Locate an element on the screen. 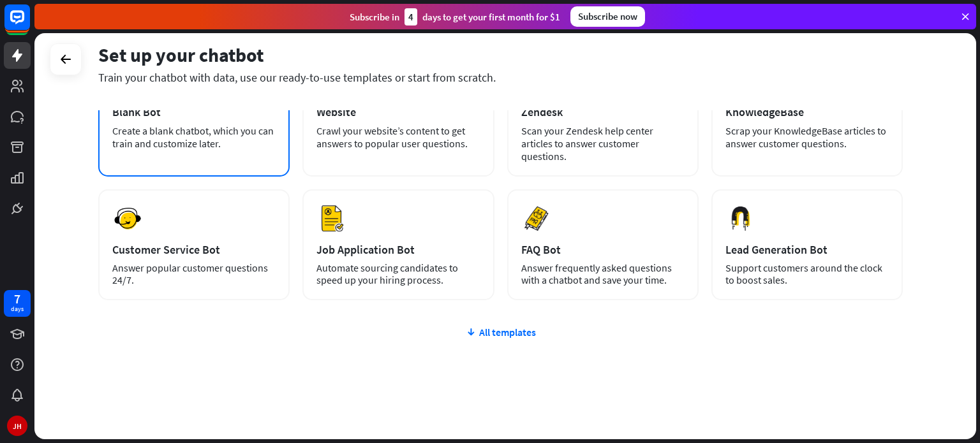 Image resolution: width=980 pixels, height=443 pixels. div: Create a blank chatbot, which you can train and customize later. is located at coordinates (194, 137).